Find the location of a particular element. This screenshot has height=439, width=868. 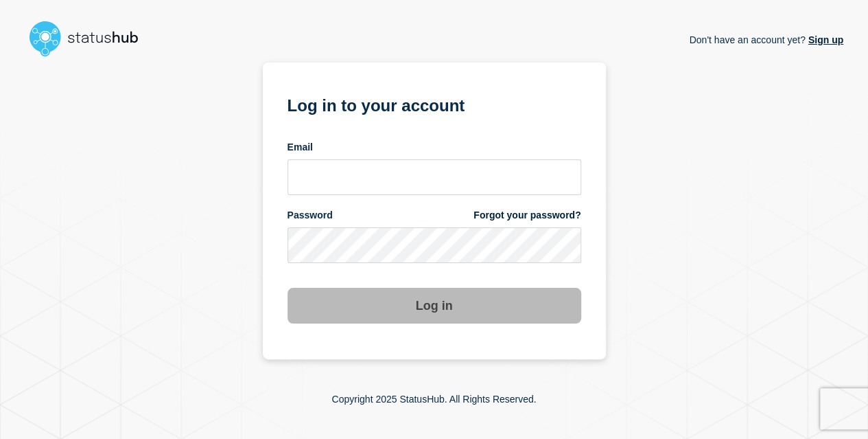

a: Forgot your password? is located at coordinates (527, 215).